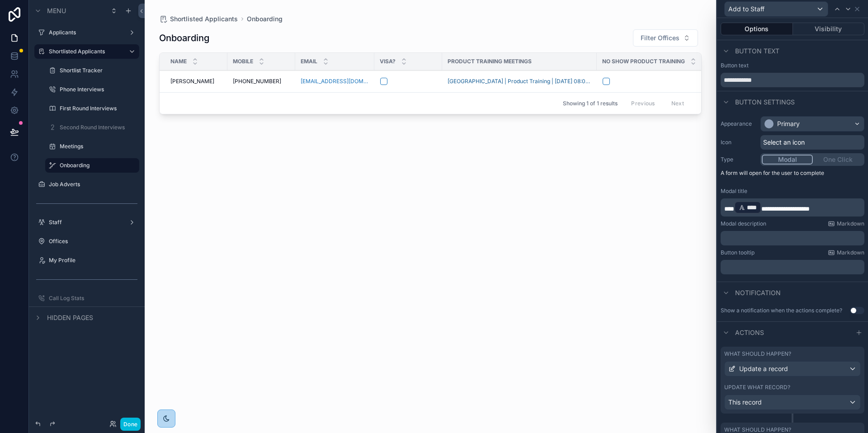 Image resolution: width=868 pixels, height=433 pixels. I want to click on a: Job Adverts, so click(91, 185).